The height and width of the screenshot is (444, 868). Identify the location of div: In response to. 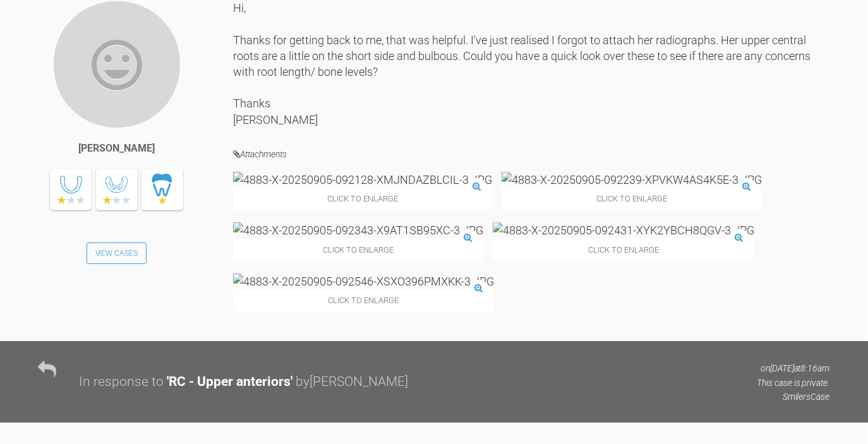
(121, 382).